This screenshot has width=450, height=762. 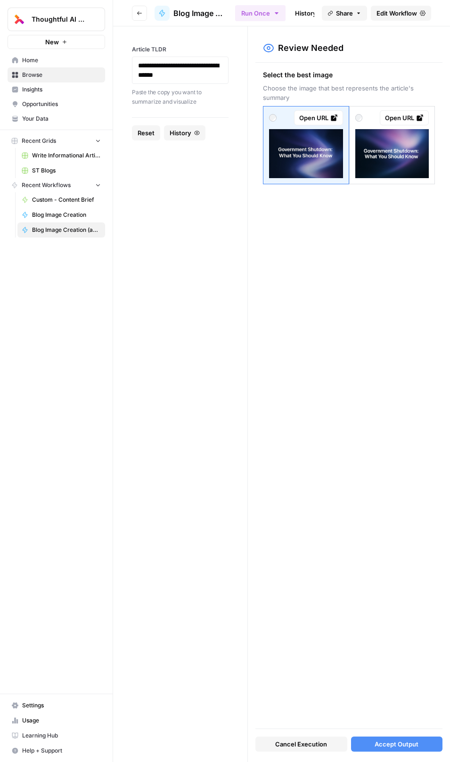 I want to click on span: Your Data, so click(x=61, y=119).